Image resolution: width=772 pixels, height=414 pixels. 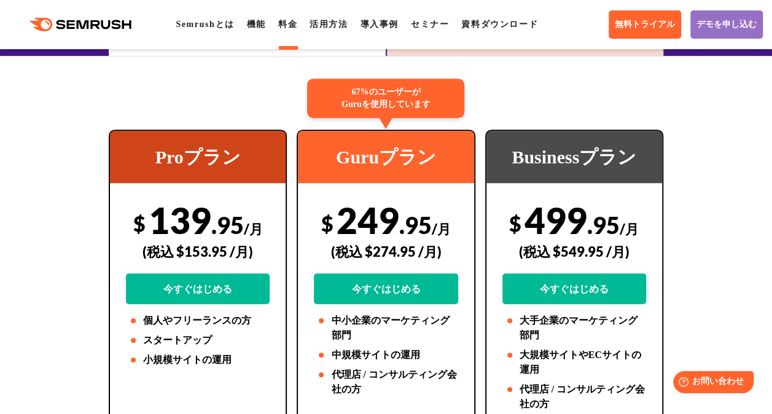 What do you see at coordinates (726, 25) in the screenshot?
I see `a: デモを申し込む` at bounding box center [726, 25].